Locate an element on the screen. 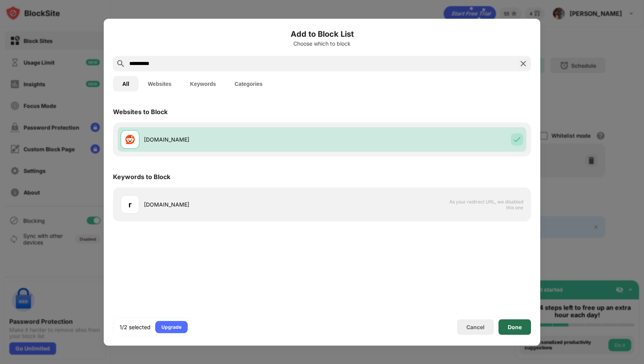 The image size is (644, 364). img: search-close is located at coordinates (523, 64).